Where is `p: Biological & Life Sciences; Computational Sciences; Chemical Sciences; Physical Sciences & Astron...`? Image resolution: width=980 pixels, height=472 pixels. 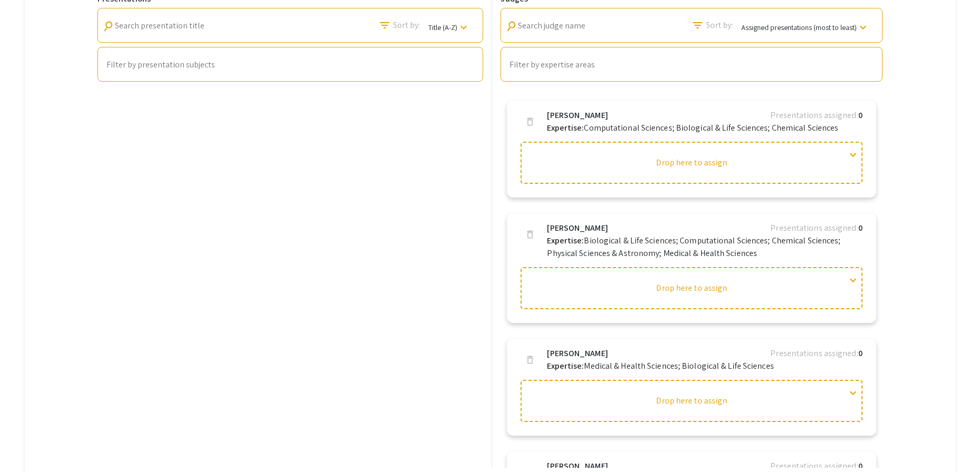
p: Biological & Life Sciences; Computational Sciences; Chemical Sciences; Physical Sciences & Astron... is located at coordinates (707, 247).